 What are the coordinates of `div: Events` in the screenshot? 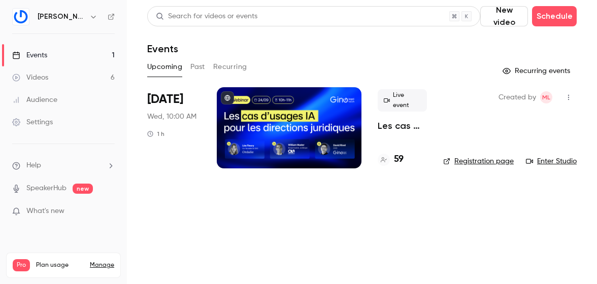 It's located at (29, 55).